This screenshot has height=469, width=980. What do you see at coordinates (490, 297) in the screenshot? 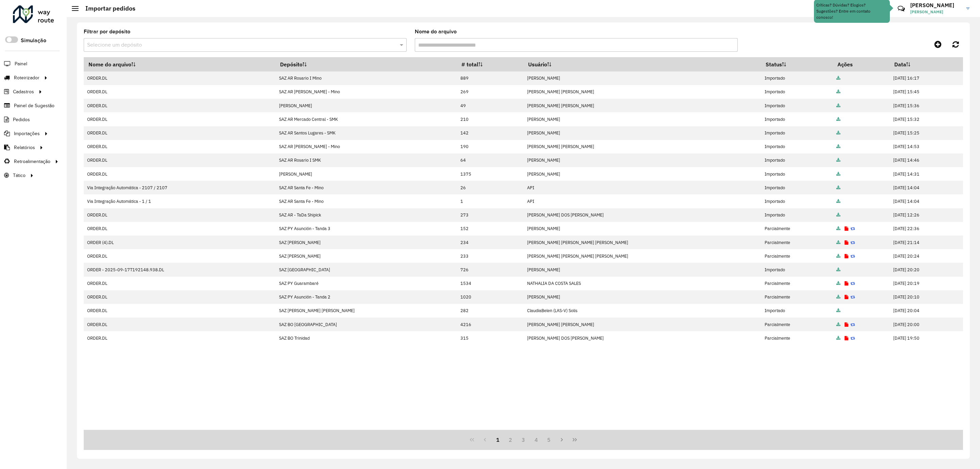
I see `td: 1020` at bounding box center [490, 297].